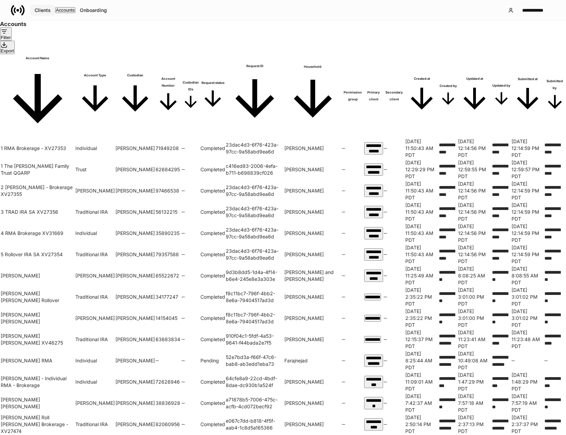  Describe the element at coordinates (475, 297) in the screenshot. I see `td: 2025-09-11T22:01:00.565Z` at that location.